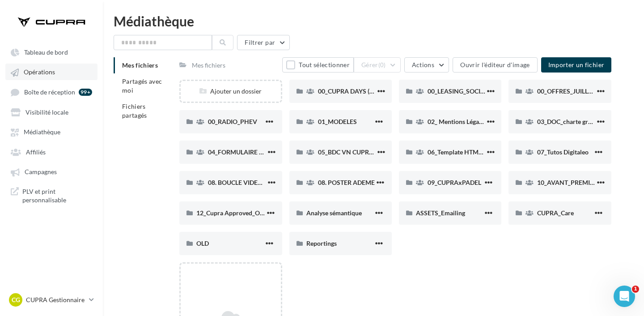  I want to click on a: Affiliés, so click(52, 152).